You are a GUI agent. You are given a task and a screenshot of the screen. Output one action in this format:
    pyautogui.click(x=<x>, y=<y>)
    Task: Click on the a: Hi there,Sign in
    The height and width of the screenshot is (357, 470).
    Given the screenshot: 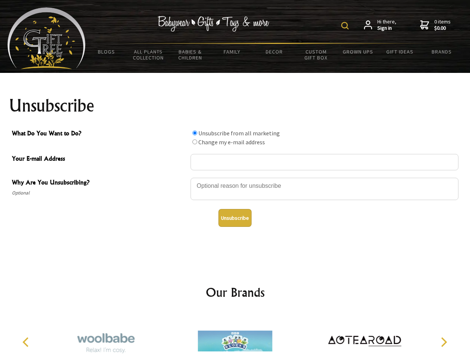 What is the action you would take?
    pyautogui.click(x=380, y=25)
    